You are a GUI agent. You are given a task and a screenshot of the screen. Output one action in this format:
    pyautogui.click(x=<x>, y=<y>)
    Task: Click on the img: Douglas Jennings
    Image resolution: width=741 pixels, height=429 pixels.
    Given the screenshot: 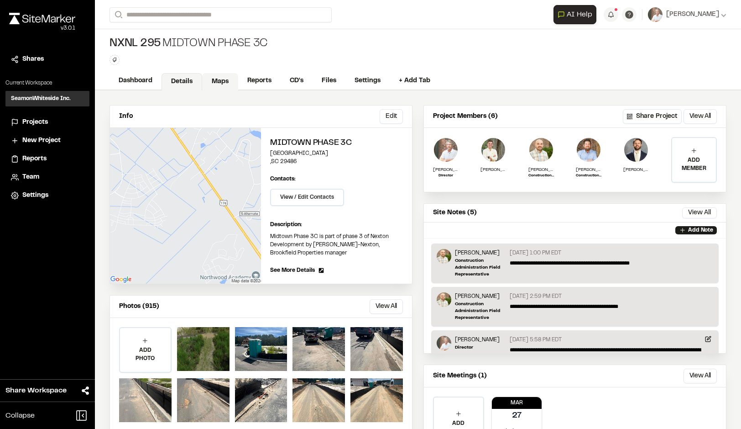 What is the action you would take?
    pyautogui.click(x=636, y=150)
    